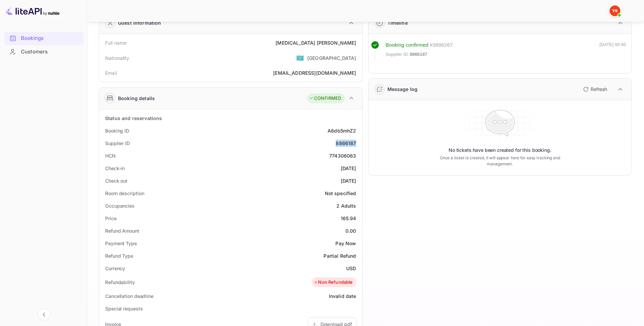 The image size is (644, 326). Describe the element at coordinates (351, 268) in the screenshot. I see `div: USD` at that location.